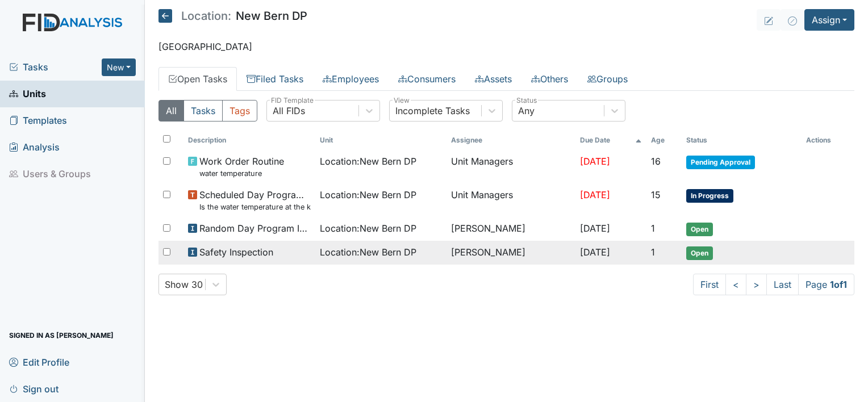 This screenshot has width=868, height=402. Describe the element at coordinates (426, 79) in the screenshot. I see `a: Consumers` at that location.